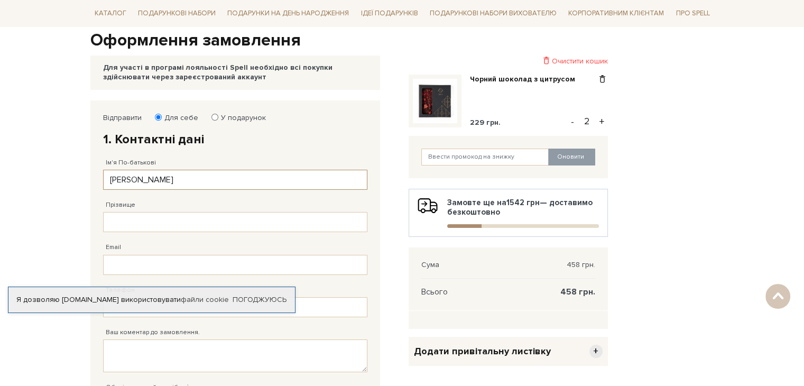 This screenshot has height=386, width=804. What do you see at coordinates (178, 118) in the screenshot?
I see `label: Для себе` at bounding box center [178, 118].